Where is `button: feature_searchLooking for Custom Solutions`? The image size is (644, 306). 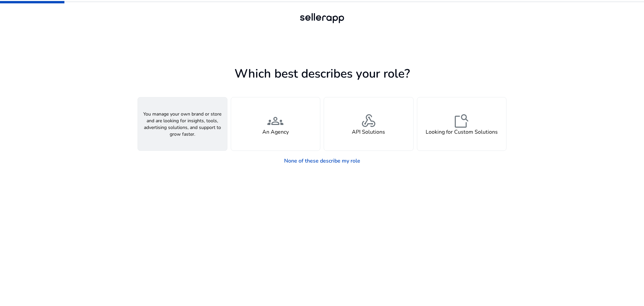 button: feature_searchLooking for Custom Solutions is located at coordinates (462, 124).